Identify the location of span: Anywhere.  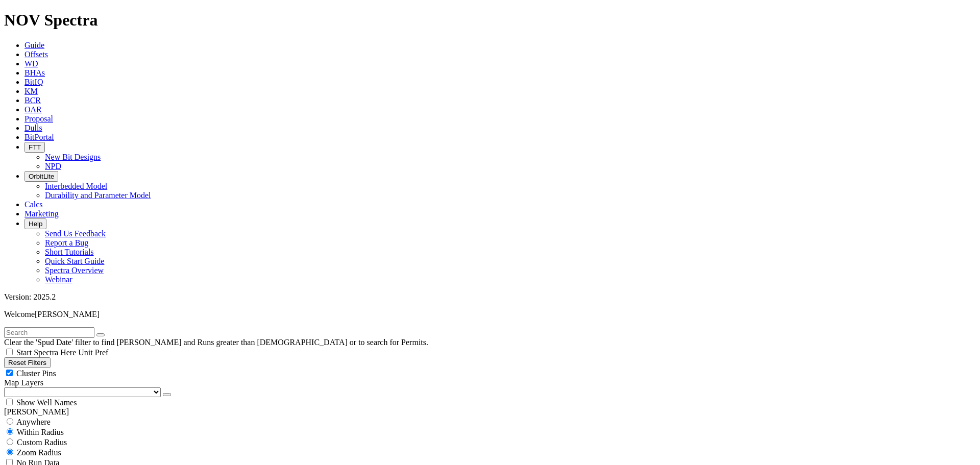
(33, 422).